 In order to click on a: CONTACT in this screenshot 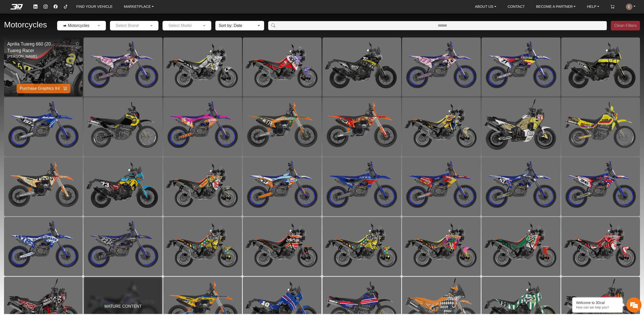, I will do `click(516, 7)`.